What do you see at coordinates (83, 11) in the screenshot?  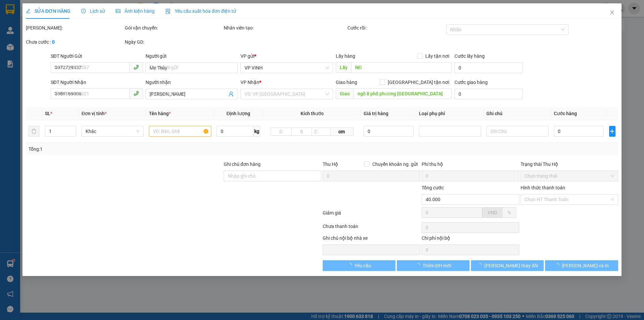 I see `span: clock-circle` at bounding box center [83, 11].